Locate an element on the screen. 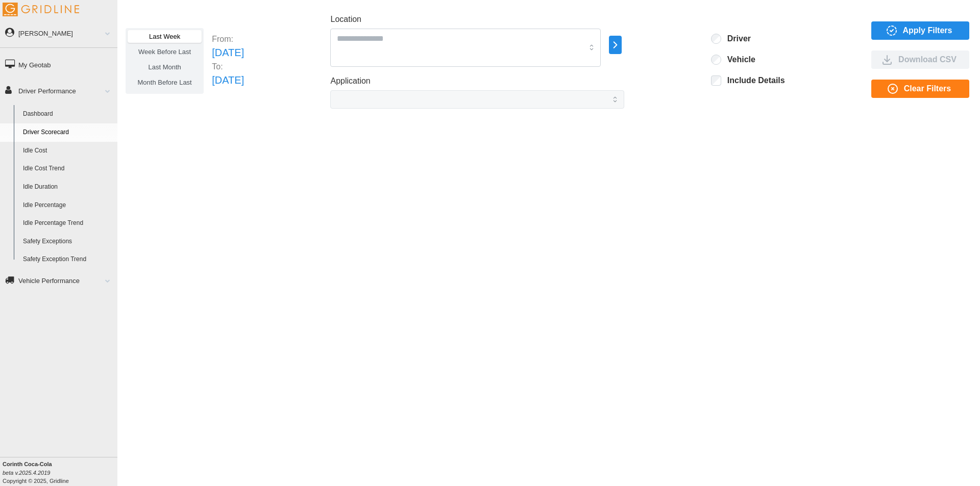 This screenshot has width=980, height=486. label: Include Details is located at coordinates (753, 81).